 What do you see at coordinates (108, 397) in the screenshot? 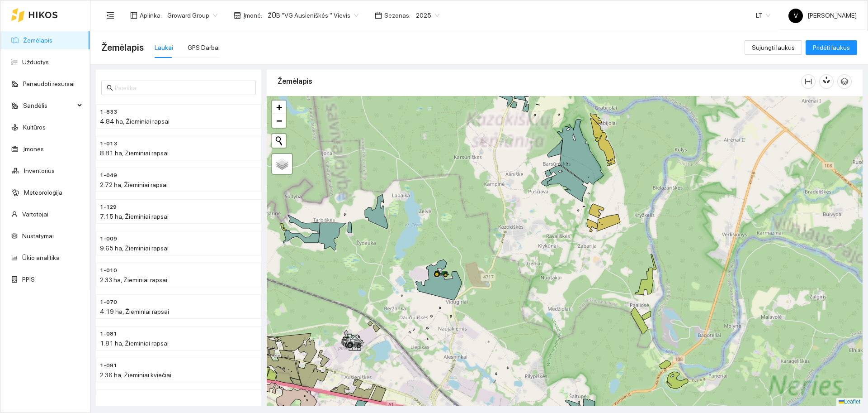
I see `span: 1-109` at bounding box center [108, 397].